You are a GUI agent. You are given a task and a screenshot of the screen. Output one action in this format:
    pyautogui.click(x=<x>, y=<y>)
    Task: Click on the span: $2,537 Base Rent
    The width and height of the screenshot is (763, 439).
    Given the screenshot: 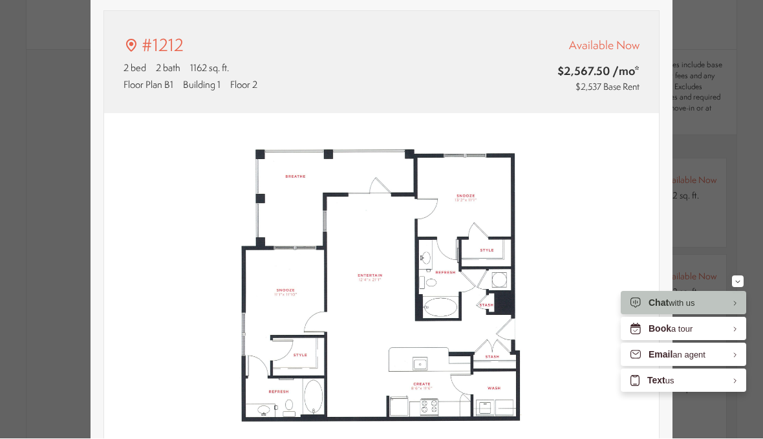 What is the action you would take?
    pyautogui.click(x=607, y=87)
    